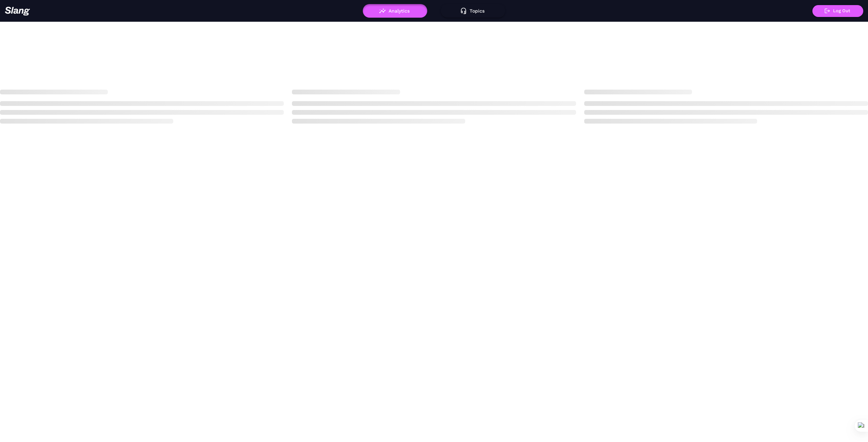 The image size is (868, 442). Describe the element at coordinates (473, 11) in the screenshot. I see `a: Topics` at that location.